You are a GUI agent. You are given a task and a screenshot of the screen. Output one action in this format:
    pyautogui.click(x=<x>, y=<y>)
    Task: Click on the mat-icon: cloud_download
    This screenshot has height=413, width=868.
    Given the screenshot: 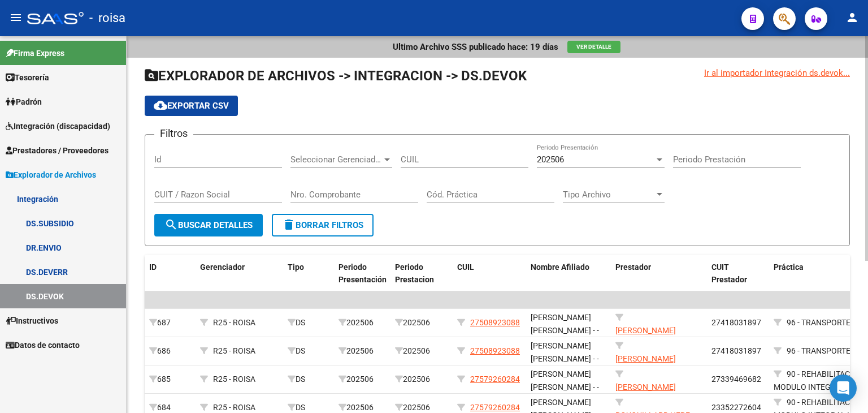 What is the action you would take?
    pyautogui.click(x=161, y=105)
    